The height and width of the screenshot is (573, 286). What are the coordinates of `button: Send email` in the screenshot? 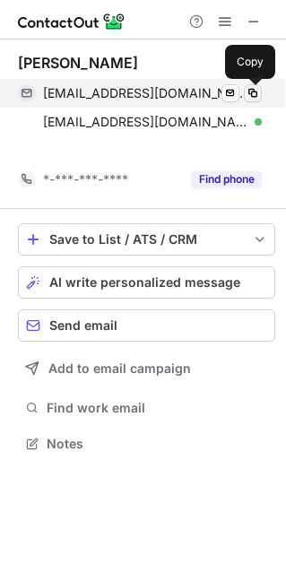 It's located at (146, 325).